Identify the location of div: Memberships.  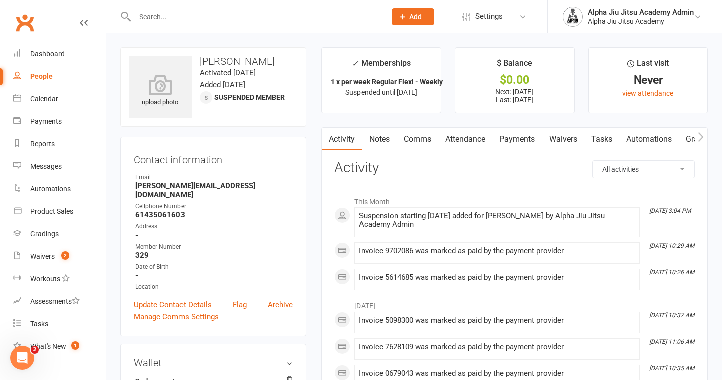
(381, 66).